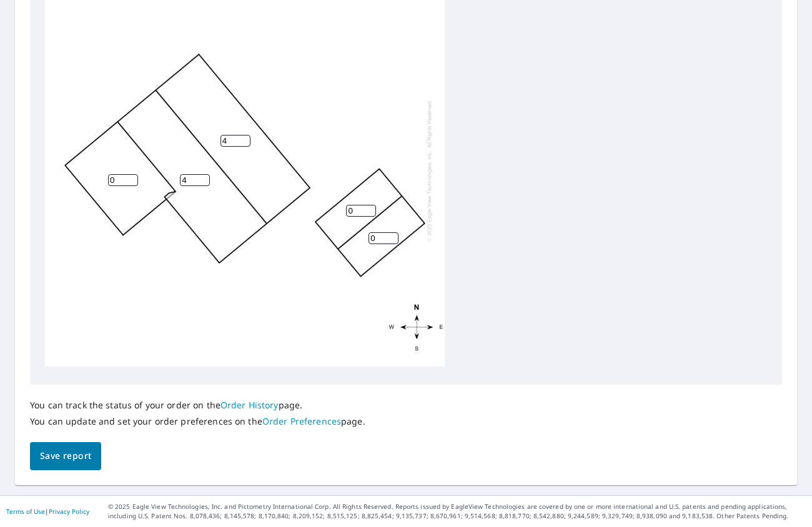 This screenshot has height=527, width=812. Describe the element at coordinates (26, 511) in the screenshot. I see `a: Terms of Use` at that location.